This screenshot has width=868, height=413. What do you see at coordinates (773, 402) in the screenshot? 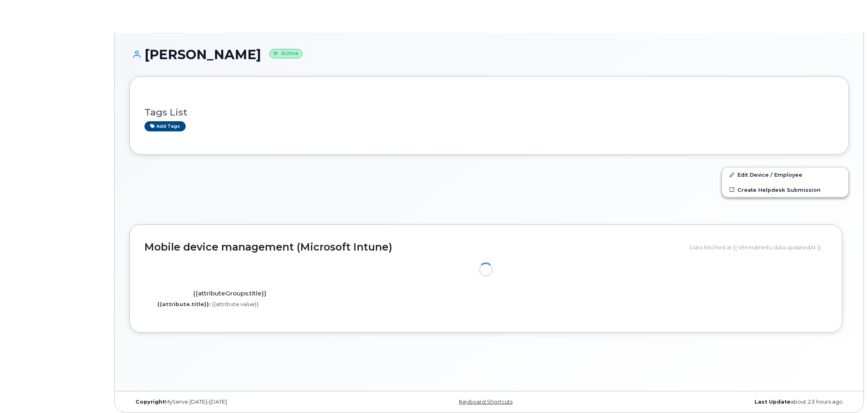
I see `strong: Last Update` at bounding box center [773, 402].